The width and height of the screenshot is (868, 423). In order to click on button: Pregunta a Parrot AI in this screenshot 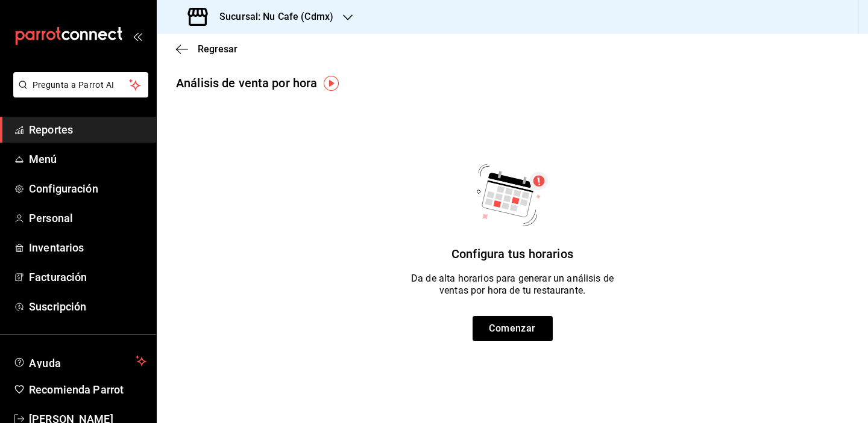, I will do `click(81, 85)`.